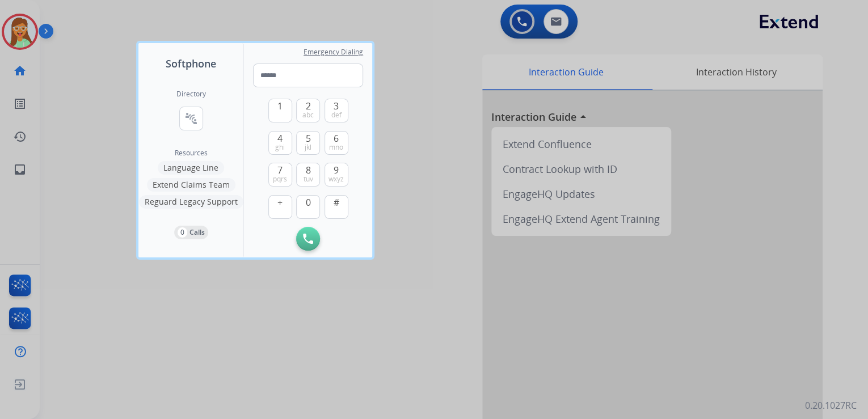  Describe the element at coordinates (336, 143) in the screenshot. I see `button: 6mno` at that location.